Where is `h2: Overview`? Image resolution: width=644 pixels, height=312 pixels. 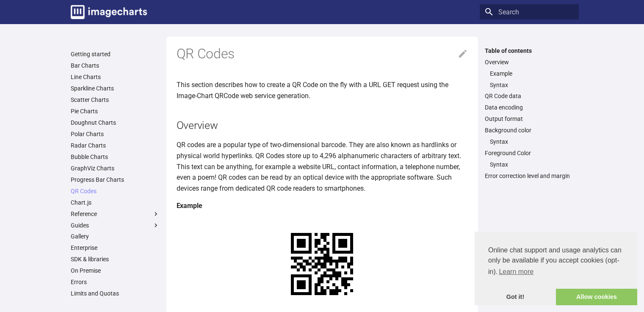
h2: Overview is located at coordinates (322, 125).